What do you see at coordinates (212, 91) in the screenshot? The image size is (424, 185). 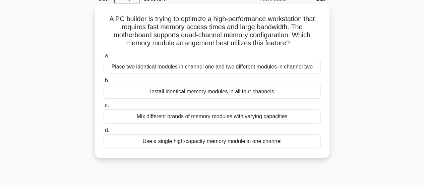 I see `div: Install identical memory modules in all four channels` at bounding box center [212, 91].